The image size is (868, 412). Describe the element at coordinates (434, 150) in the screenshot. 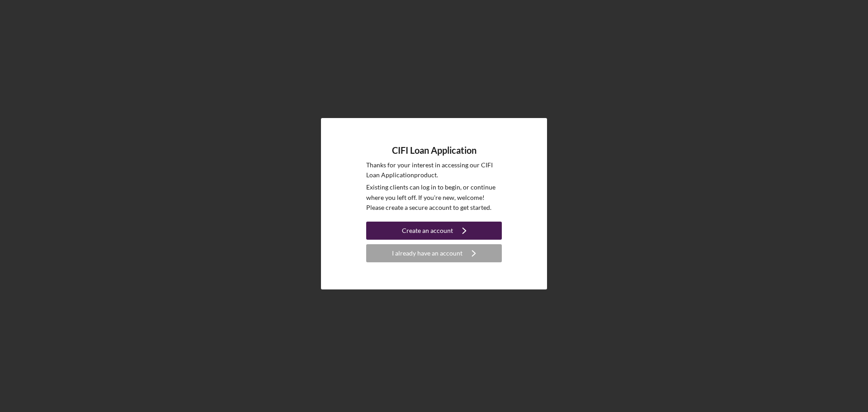

I see `h4: CIFI Loan Application` at that location.